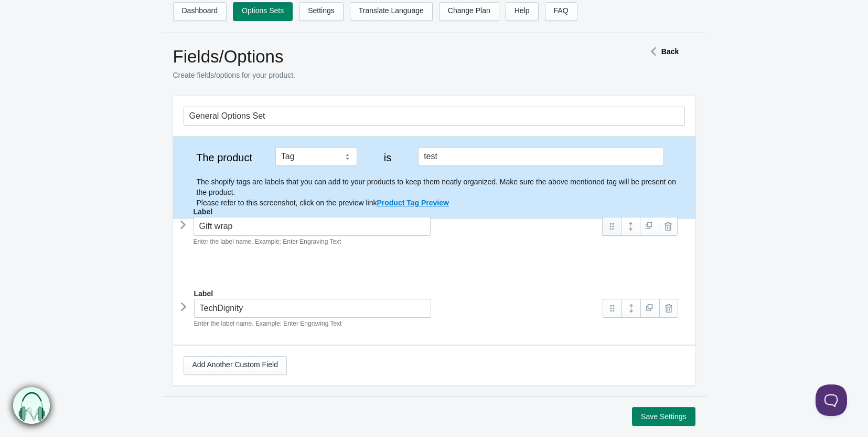 The height and width of the screenshot is (437, 868). Describe the element at coordinates (441, 192) in the screenshot. I see `p: The shopify tags are labels that you can add to your products to keep them neatly organized. Make...` at that location.